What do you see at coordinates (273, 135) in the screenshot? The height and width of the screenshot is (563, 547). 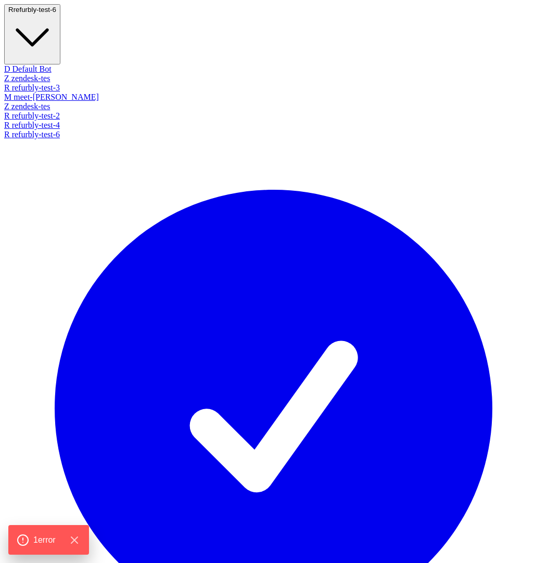 I see `div: refurbly-test-6` at bounding box center [273, 135].